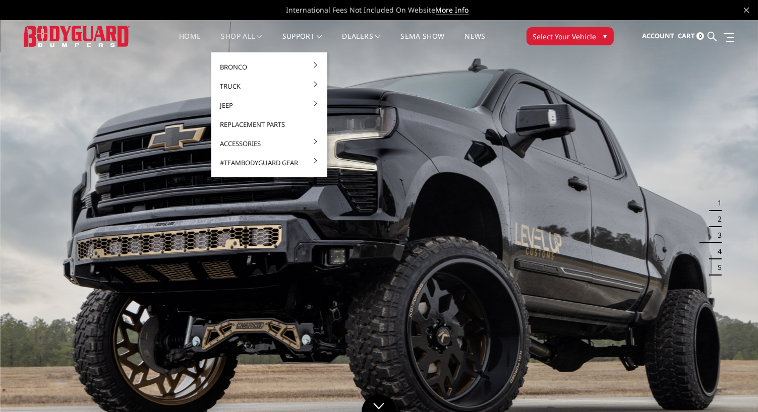 The image size is (758, 412). What do you see at coordinates (716, 219) in the screenshot?
I see `button: 2 of 5` at bounding box center [716, 219].